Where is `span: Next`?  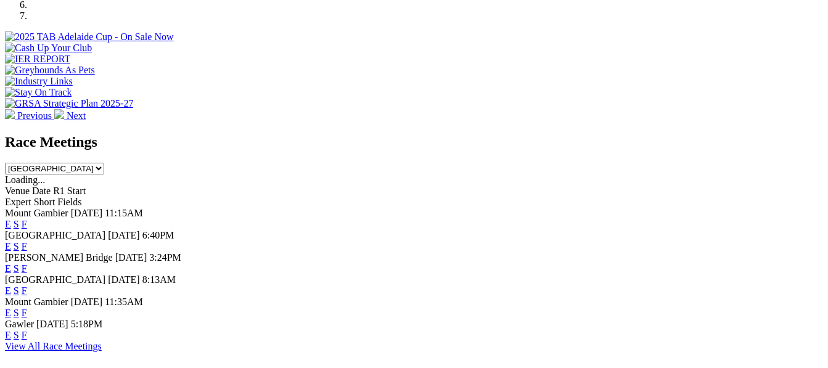 span: Next is located at coordinates (76, 115).